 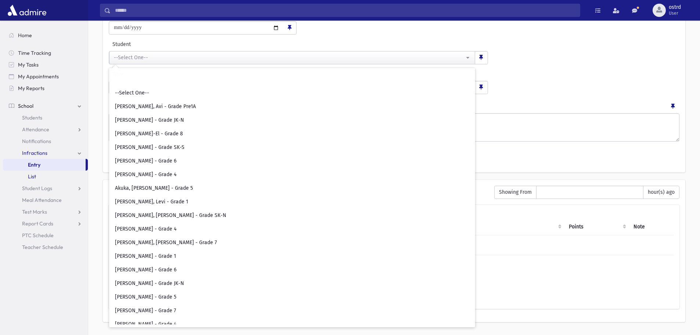 I want to click on span: User, so click(x=675, y=13).